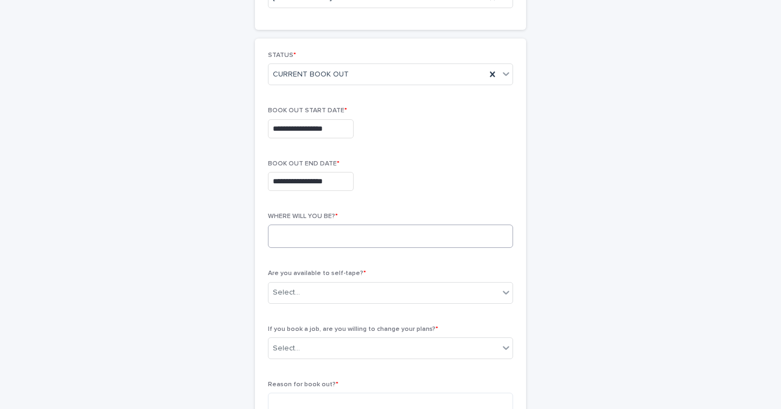 The image size is (781, 409). Describe the element at coordinates (304, 164) in the screenshot. I see `span: BOOK OUT END DATE` at that location.